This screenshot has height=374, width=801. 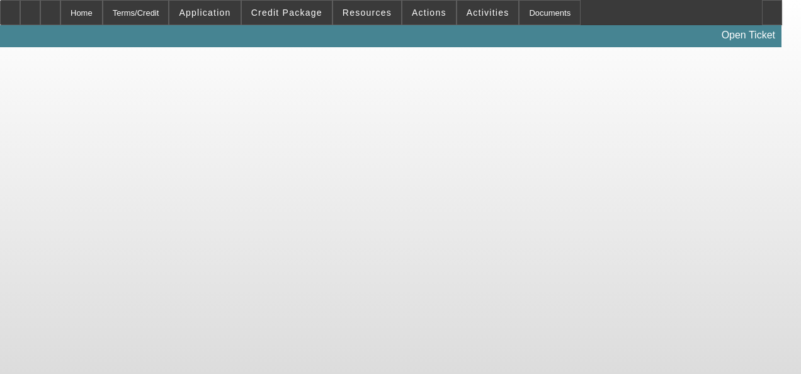 What do you see at coordinates (488, 13) in the screenshot?
I see `button: Activities` at bounding box center [488, 13].